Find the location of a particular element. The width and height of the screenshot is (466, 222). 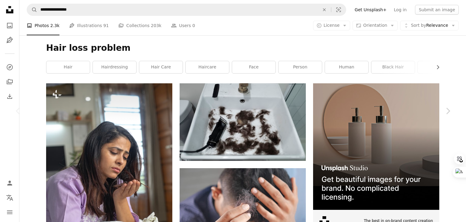

img: file-1715714113747-b8b0561c490eimage is located at coordinates (377, 146).